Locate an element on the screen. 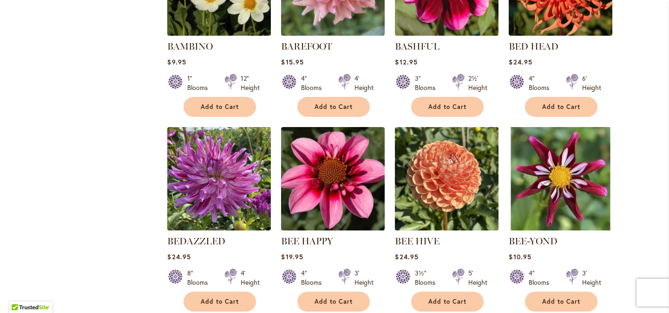 This screenshot has width=669, height=313. a: BEDAZZLED is located at coordinates (196, 241).